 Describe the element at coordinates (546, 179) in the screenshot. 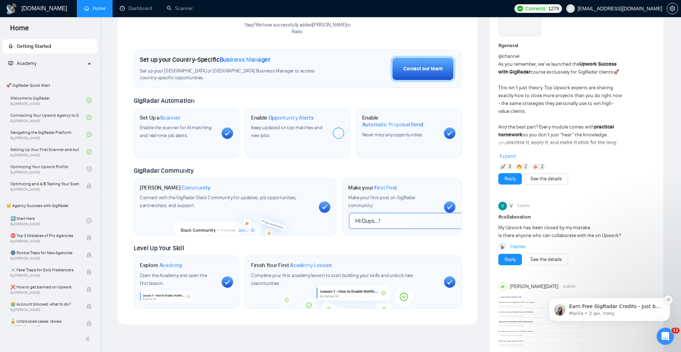

I see `button: See the details` at that location.